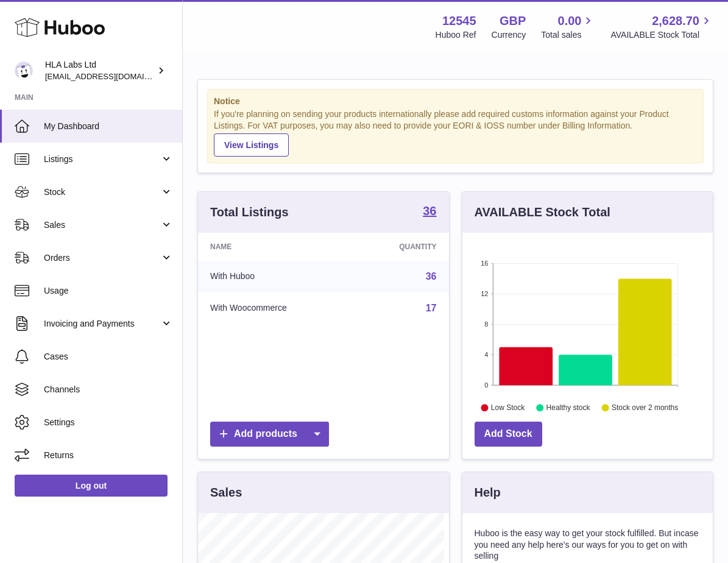 This screenshot has width=728, height=563. What do you see at coordinates (661, 35) in the screenshot?
I see `span: AVAILABLE Stock Total` at bounding box center [661, 35].